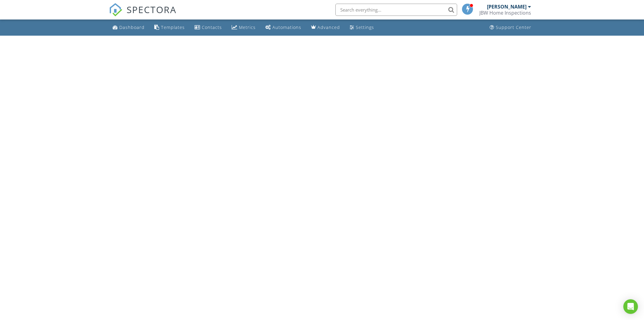  Describe the element at coordinates (505, 13) in the screenshot. I see `div: JBW Home Inspections` at that location.